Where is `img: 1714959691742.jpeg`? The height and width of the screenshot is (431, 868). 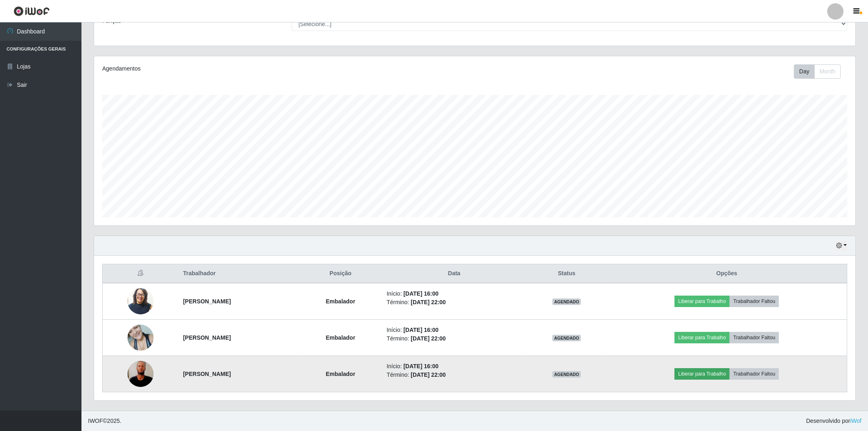
img: 1714959691742.jpeg is located at coordinates (141, 337).